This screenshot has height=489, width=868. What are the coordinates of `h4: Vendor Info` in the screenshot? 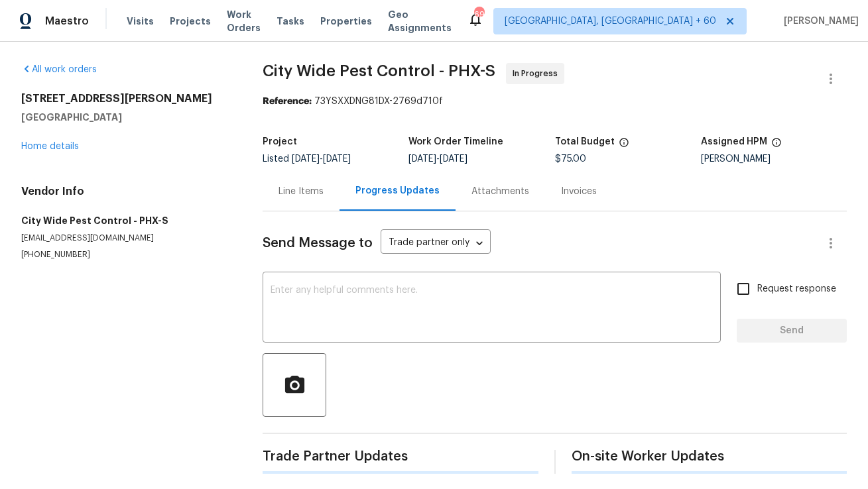 It's located at (126, 192).